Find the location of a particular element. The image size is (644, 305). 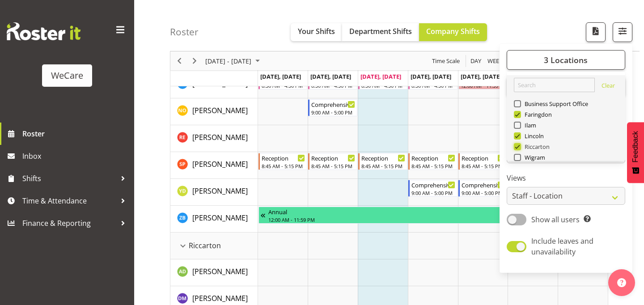

span: Week is located at coordinates (495, 61).